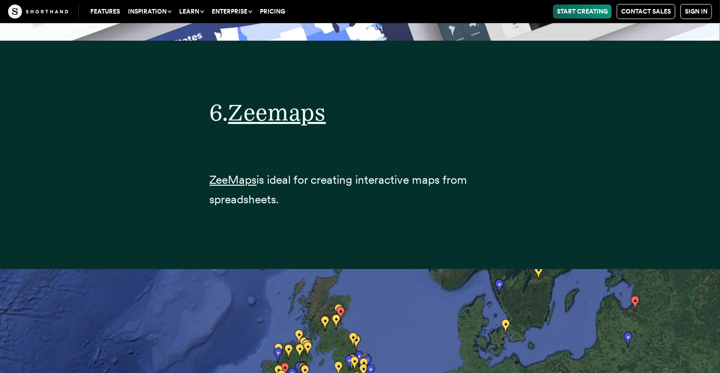 The width and height of the screenshot is (720, 373). Describe the element at coordinates (277, 112) in the screenshot. I see `span: Zeemaps` at that location.